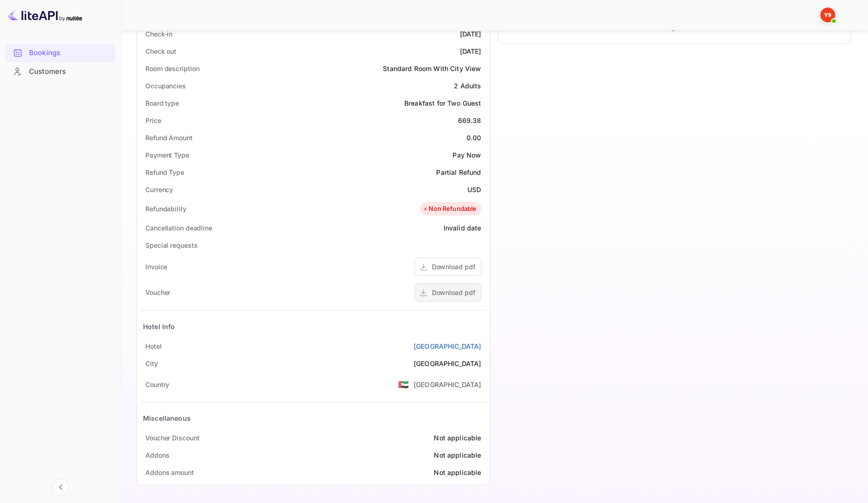 This screenshot has height=503, width=868. What do you see at coordinates (466, 154) in the screenshot?
I see `div: Pay Now` at bounding box center [466, 154].